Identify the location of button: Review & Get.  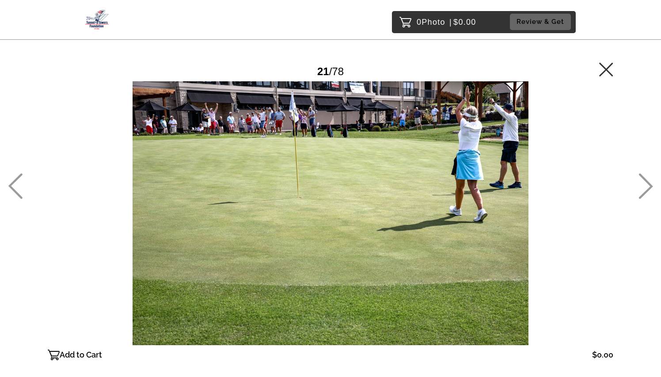
(540, 22).